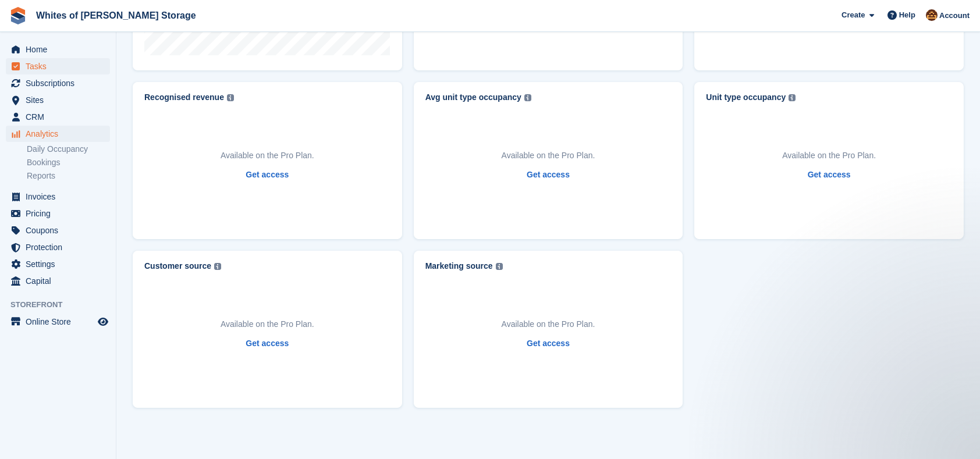 This screenshot has height=459, width=980. Describe the element at coordinates (68, 149) in the screenshot. I see `a: Daily Occupancy` at that location.